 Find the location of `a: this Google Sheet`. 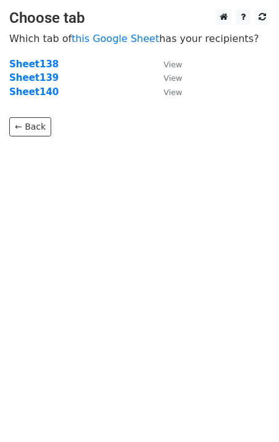

a: this Google Sheet is located at coordinates (115, 38).